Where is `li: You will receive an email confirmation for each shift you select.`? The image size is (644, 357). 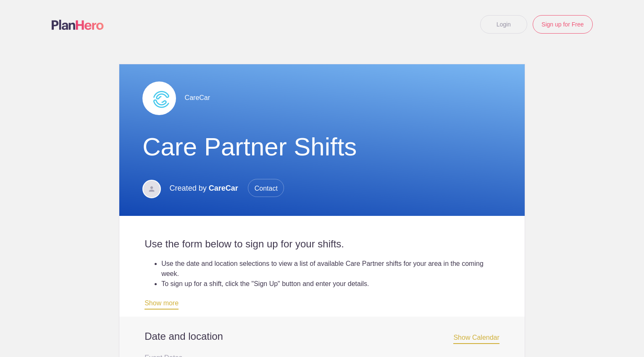 li: You will receive an email confirmation for each shift you select. is located at coordinates (330, 294).